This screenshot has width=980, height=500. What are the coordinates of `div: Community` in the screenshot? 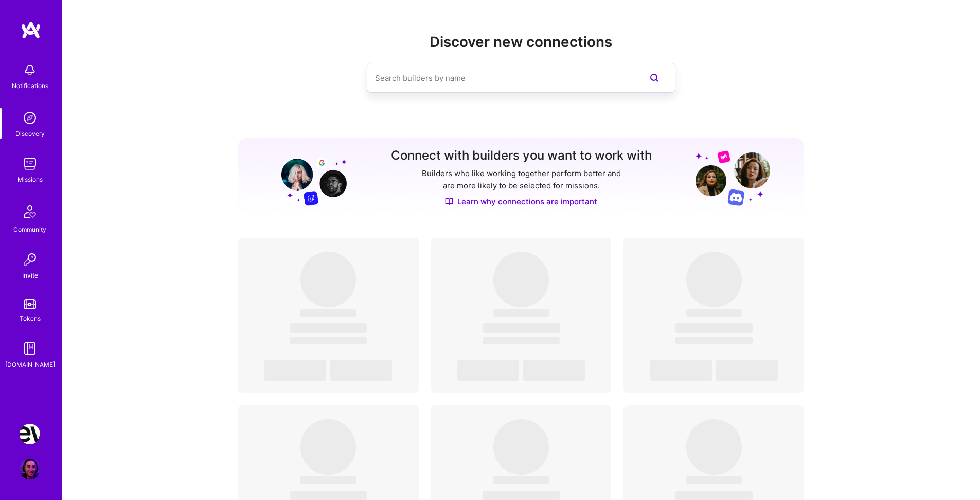 It's located at (30, 230).